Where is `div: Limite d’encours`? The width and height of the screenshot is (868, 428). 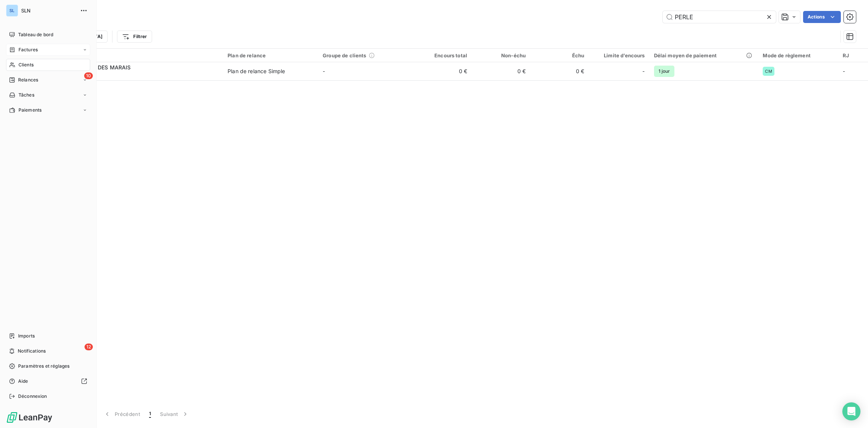 div: Limite d’encours is located at coordinates (619, 55).